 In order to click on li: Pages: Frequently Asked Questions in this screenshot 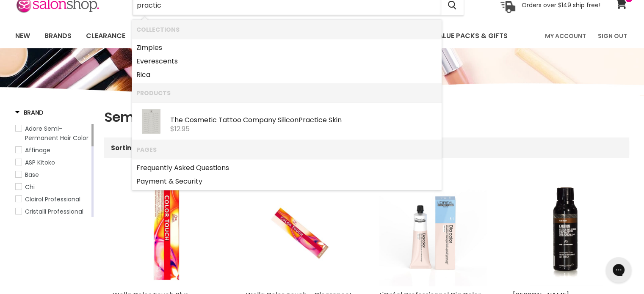, I will do `click(286, 167)`.